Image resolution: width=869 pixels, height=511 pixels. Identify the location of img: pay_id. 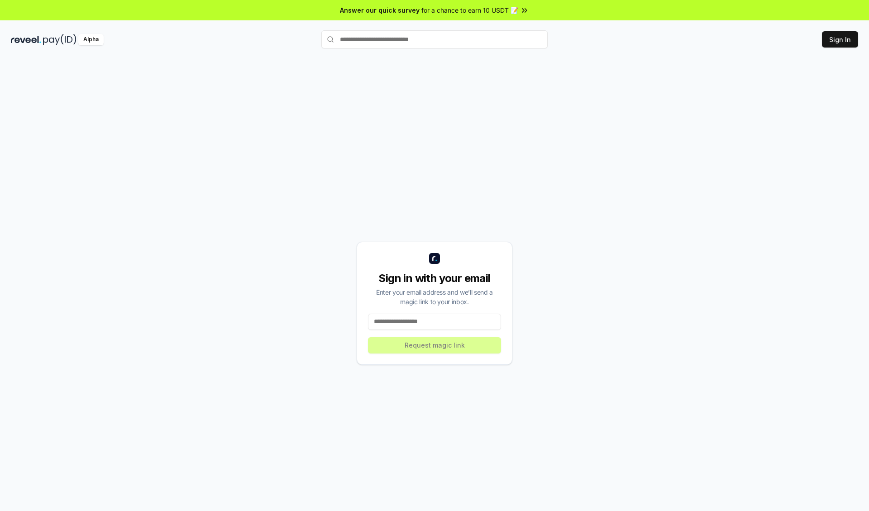
(60, 39).